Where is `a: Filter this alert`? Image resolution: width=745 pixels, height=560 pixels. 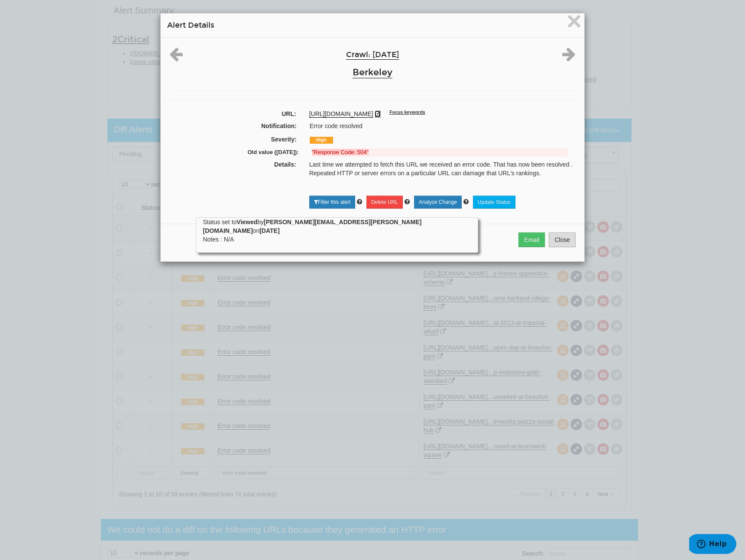
a: Filter this alert is located at coordinates (332, 202).